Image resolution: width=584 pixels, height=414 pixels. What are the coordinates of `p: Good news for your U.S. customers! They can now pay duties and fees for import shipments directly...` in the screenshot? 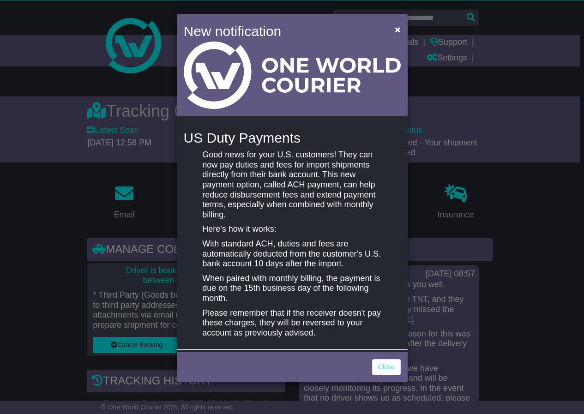 It's located at (292, 185).